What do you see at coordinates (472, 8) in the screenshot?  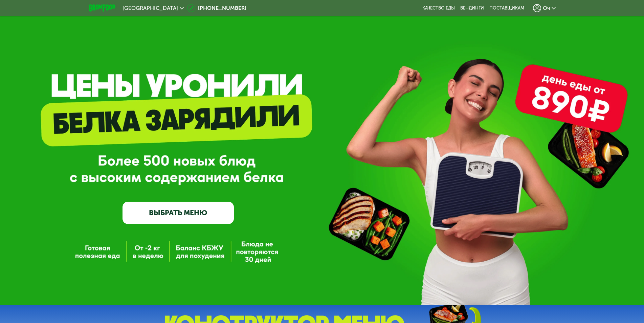 I see `a: Вендинги` at bounding box center [472, 8].